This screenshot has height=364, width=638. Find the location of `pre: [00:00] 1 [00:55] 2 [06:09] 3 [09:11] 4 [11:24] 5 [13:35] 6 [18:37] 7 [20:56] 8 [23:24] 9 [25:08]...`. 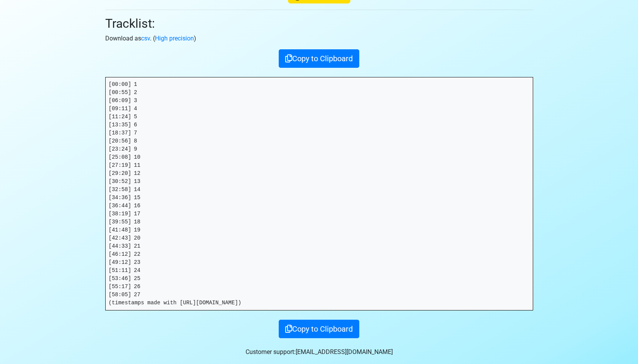

pre: [00:00] 1 [00:55] 2 [06:09] 3 [09:11] 4 [11:24] 5 [13:35] 6 [18:37] 7 [20:56] 8 [23:24] 9 [25:08]... is located at coordinates (319, 194).